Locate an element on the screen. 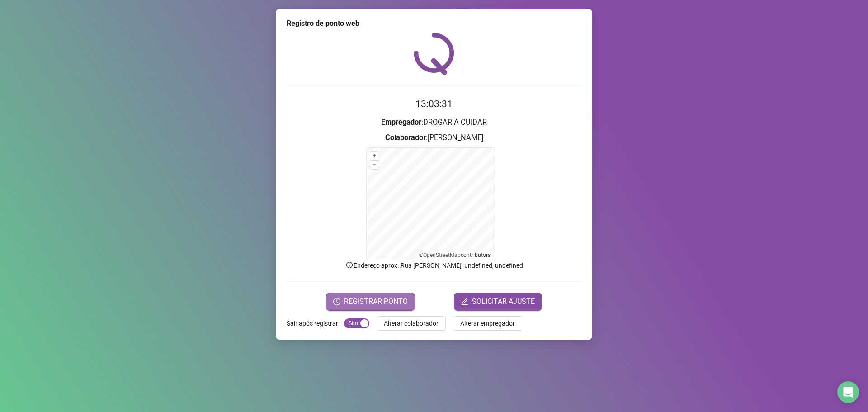  li: © contributors. is located at coordinates (455, 255).